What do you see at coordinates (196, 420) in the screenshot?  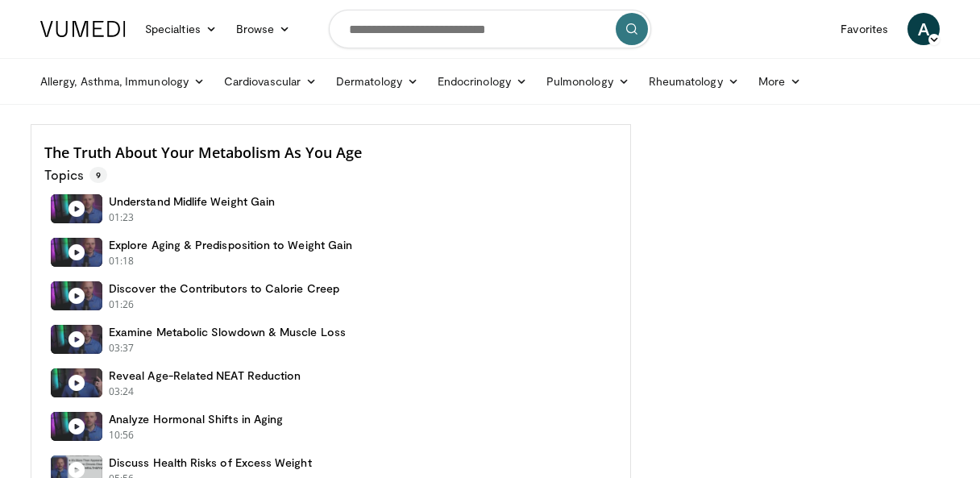 I see `h4: Analyze Hormonal Shifts in Aging` at bounding box center [196, 420].